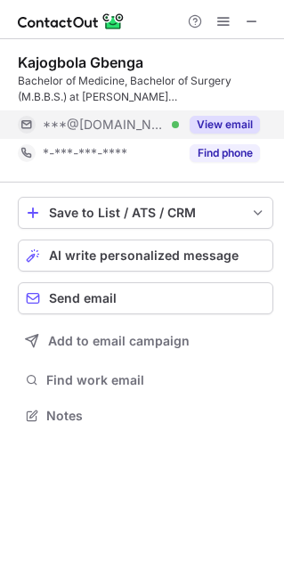  What do you see at coordinates (156, 380) in the screenshot?
I see `span: Find work email` at bounding box center [156, 380].